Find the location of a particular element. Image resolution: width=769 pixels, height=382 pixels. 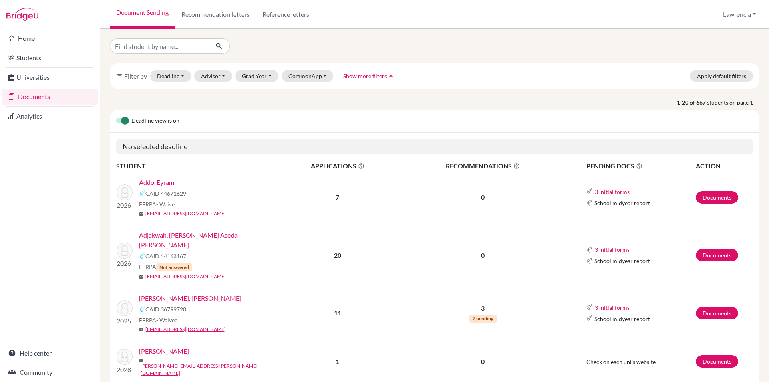

span: APPLICATIONS is located at coordinates (337, 166).